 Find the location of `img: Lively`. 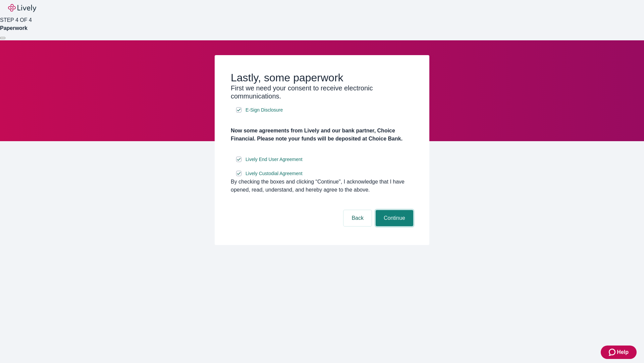

img: Lively is located at coordinates (22, 8).